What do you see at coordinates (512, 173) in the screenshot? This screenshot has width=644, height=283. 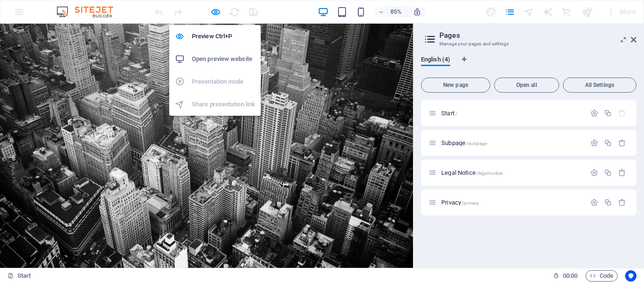 I see `div: Legal Notice/legal-notice` at bounding box center [512, 173].